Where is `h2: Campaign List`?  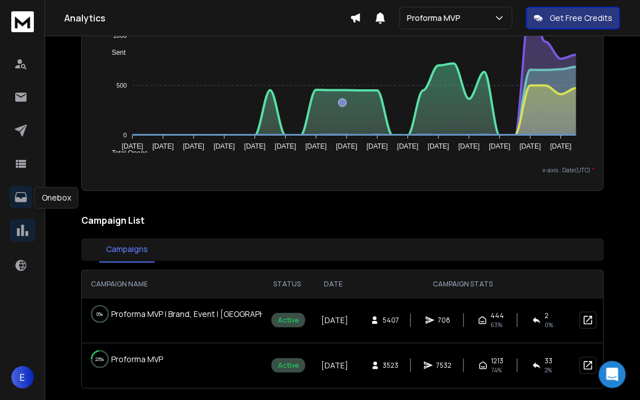 h2: Campaign List is located at coordinates (343, 220).